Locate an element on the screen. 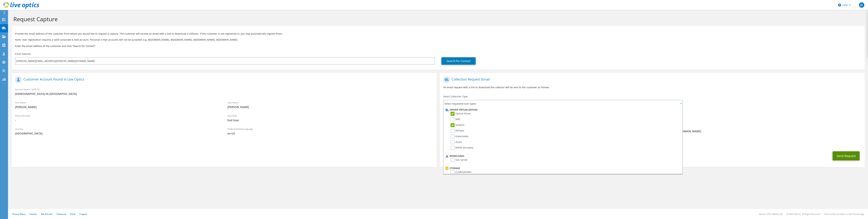  h3: Enter the email address of the customer and click “Search for Contact”. is located at coordinates (438, 46).